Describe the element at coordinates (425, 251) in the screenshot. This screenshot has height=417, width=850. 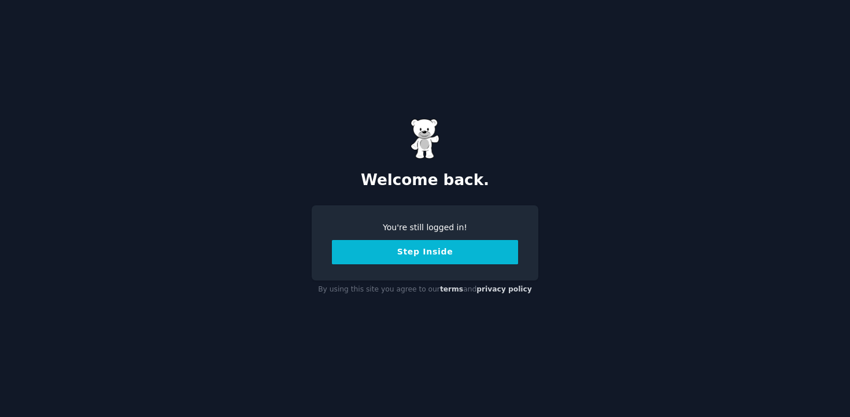
I see `a: Step Inside` at that location.